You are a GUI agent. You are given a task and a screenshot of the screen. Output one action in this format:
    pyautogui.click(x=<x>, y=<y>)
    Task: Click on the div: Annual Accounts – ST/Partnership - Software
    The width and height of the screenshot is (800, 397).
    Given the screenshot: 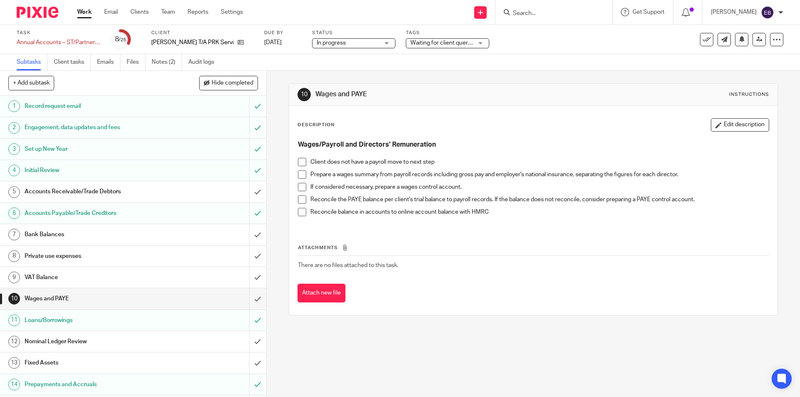 What is the action you would take?
    pyautogui.click(x=58, y=43)
    